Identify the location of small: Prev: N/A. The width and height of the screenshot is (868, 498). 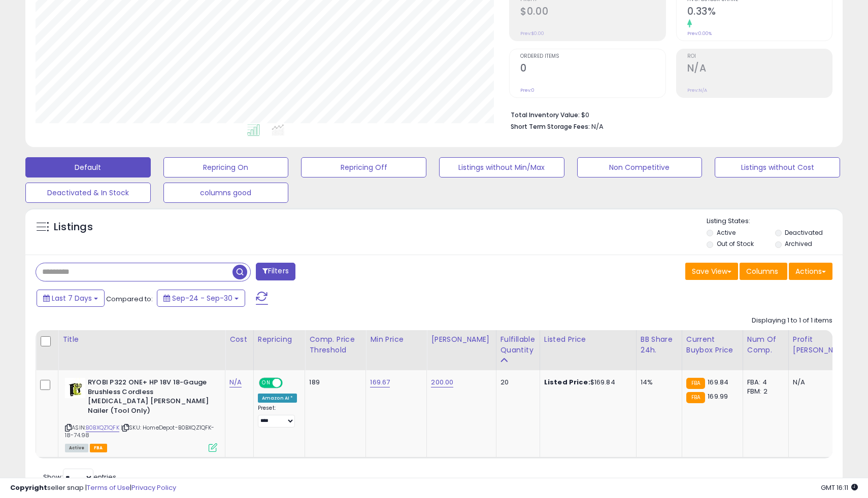
(697, 90).